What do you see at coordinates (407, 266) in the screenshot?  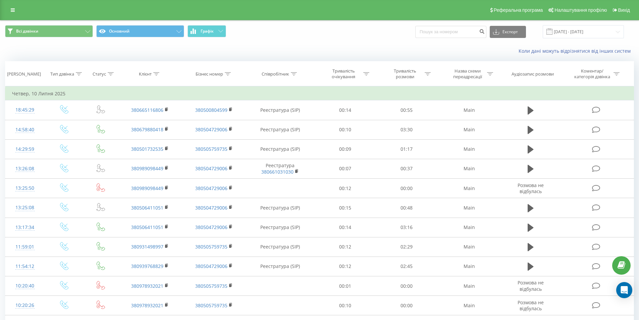 I see `td: 02:45` at bounding box center [407, 266].